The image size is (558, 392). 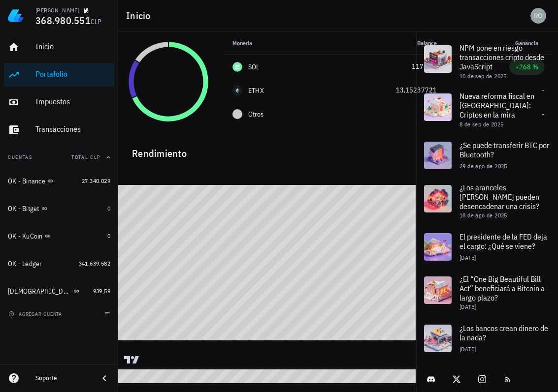 What do you see at coordinates (256, 91) in the screenshot?
I see `div: ETHX` at bounding box center [256, 91].